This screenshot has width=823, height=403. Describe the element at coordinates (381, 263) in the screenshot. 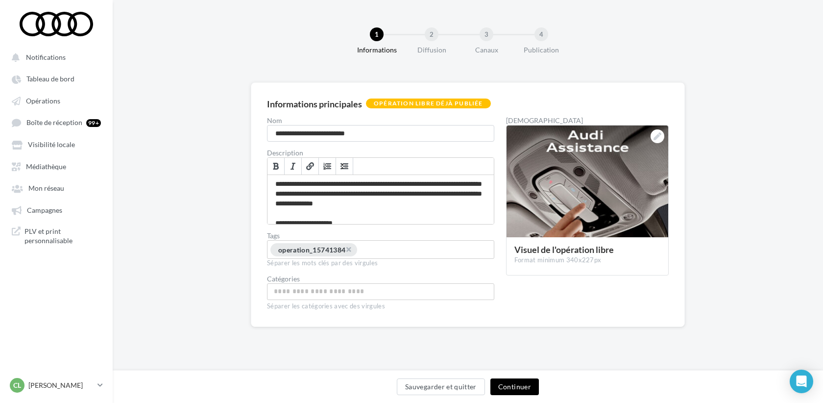

I see `div: Séparer les mots clés par des virgules` at that location.